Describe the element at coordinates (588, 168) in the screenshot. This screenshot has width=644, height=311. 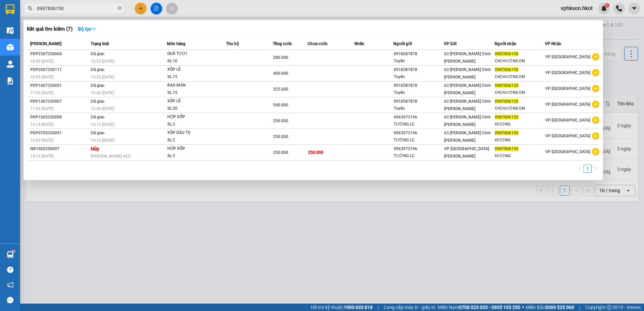
I see `li: 1` at that location.